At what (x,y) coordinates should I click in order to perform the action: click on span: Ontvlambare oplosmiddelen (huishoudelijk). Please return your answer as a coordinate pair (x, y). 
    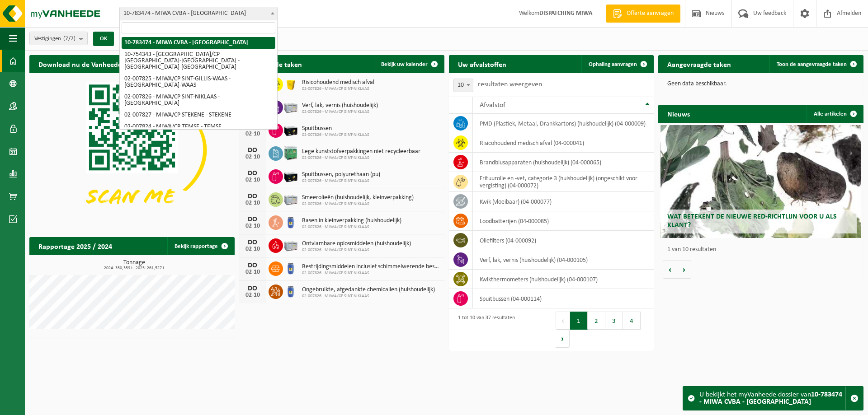
    Looking at the image, I should click on (356, 244).